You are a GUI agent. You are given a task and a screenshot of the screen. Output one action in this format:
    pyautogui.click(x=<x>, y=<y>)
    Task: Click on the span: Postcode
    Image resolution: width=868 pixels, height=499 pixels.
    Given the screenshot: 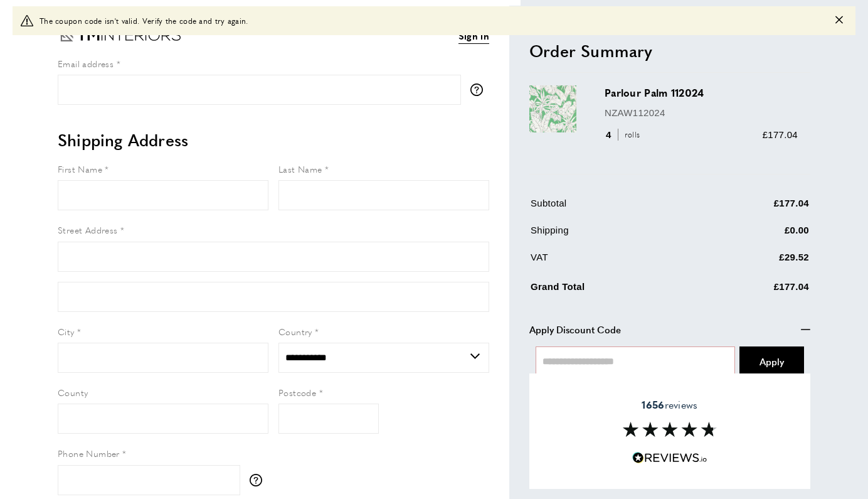 What is the action you would take?
    pyautogui.click(x=297, y=392)
    